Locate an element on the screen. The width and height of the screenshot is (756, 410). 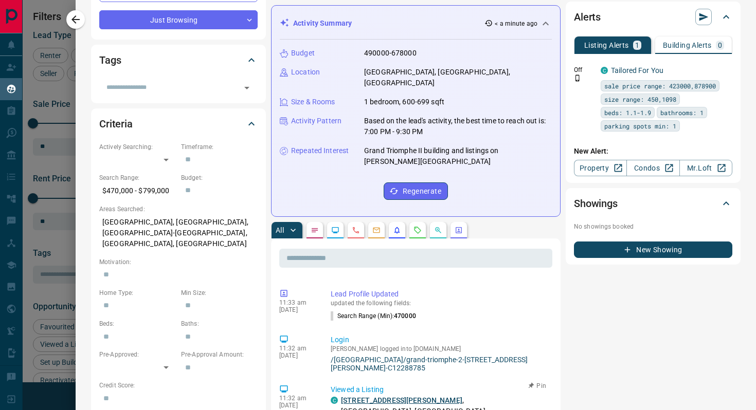
button: New Showing is located at coordinates (653, 250).